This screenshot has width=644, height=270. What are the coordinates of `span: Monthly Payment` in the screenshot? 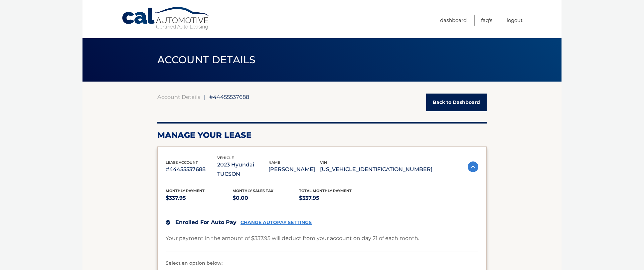 It's located at (185, 191).